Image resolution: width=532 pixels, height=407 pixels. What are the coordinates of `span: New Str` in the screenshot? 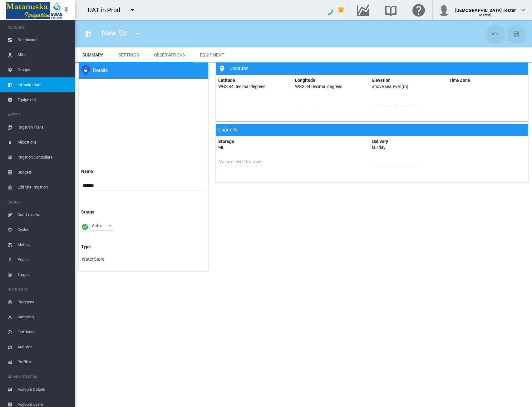 It's located at (115, 33).